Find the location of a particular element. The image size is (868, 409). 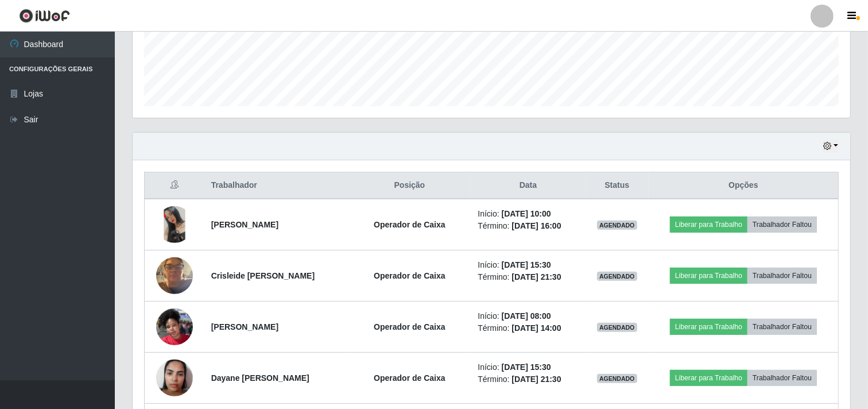

th: Trabalhador is located at coordinates (277, 186).